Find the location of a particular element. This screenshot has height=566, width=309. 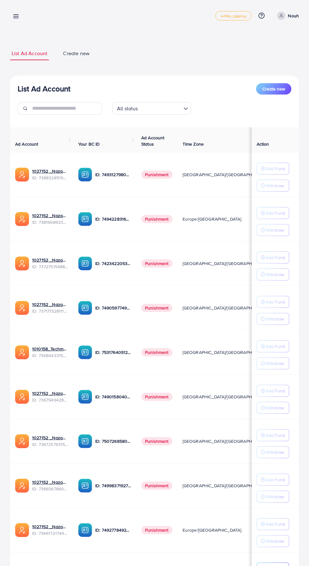

p: ID: 7490158040596217873 is located at coordinates (113, 397).